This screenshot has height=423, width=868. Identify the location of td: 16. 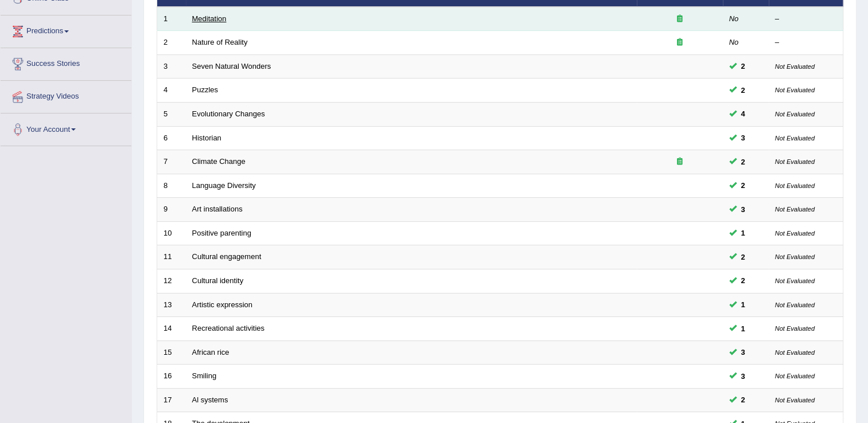
(172, 377).